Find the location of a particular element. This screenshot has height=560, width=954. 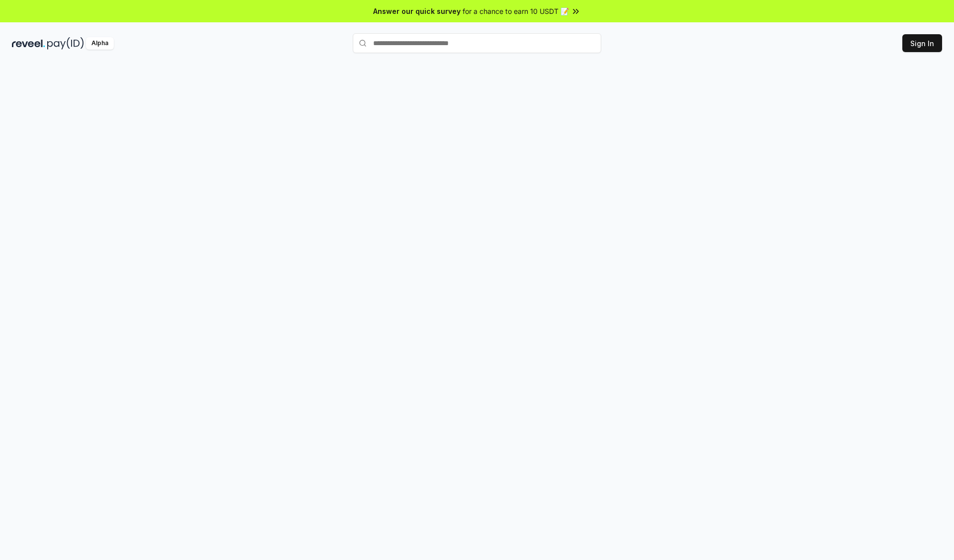

img: reveel_dark is located at coordinates (28, 43).